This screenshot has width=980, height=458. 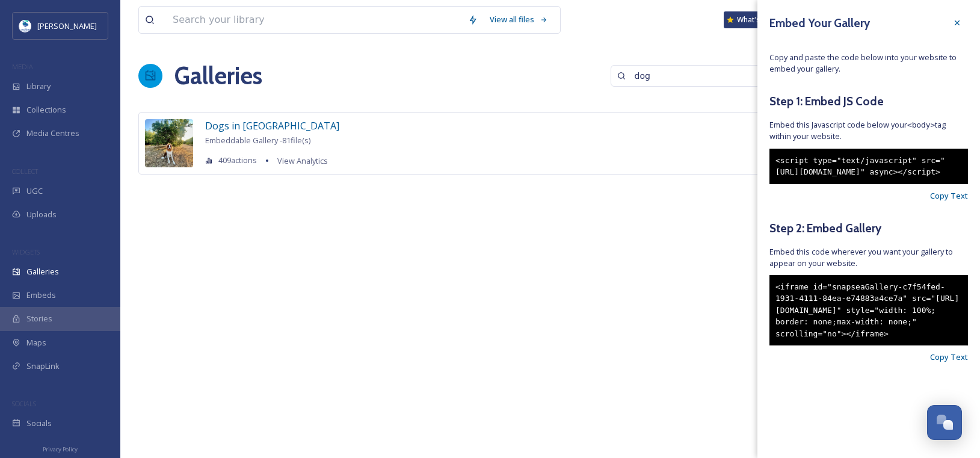 I want to click on span: <body>, so click(x=921, y=125).